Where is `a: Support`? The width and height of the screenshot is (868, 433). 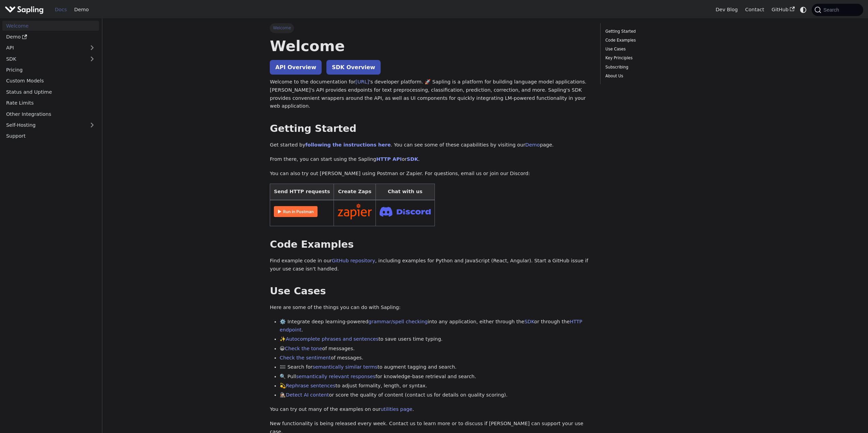
a: Support is located at coordinates (50, 136).